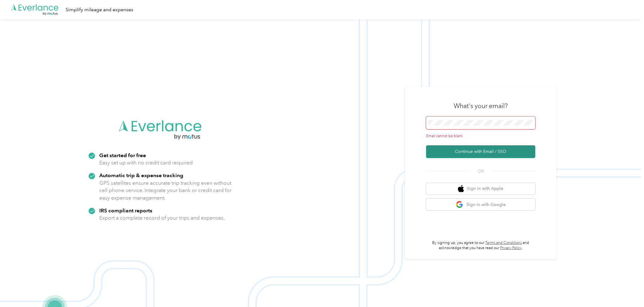 This screenshot has height=307, width=644. What do you see at coordinates (123, 155) in the screenshot?
I see `strong: Get started for free` at bounding box center [123, 155].